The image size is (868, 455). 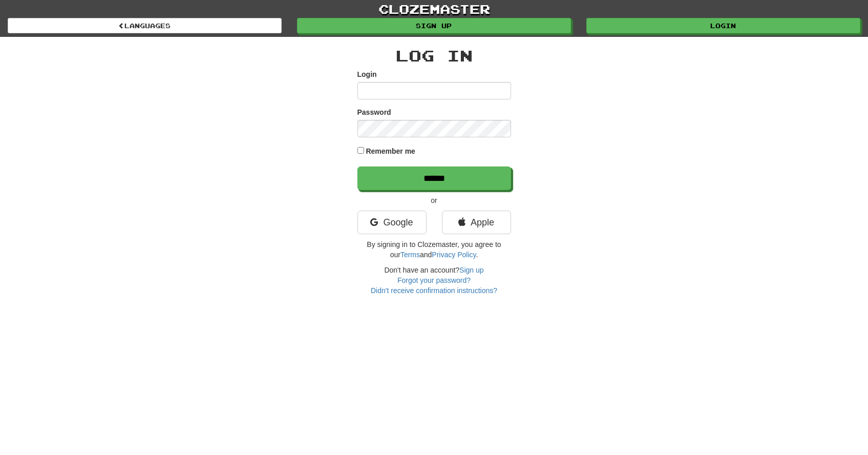 What do you see at coordinates (723, 25) in the screenshot?
I see `a: Login` at bounding box center [723, 25].